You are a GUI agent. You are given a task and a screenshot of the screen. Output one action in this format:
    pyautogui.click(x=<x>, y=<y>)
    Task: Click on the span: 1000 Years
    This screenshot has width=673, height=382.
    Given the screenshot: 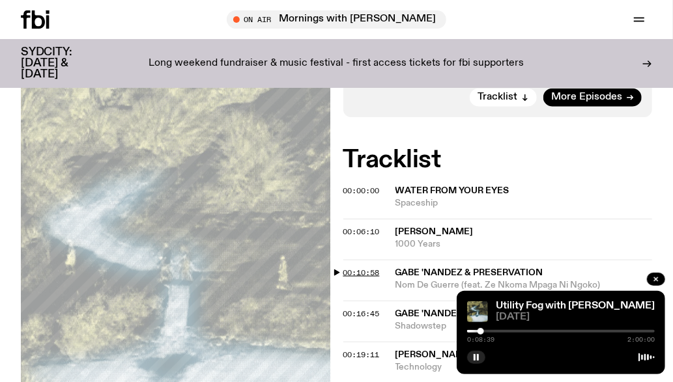 What is the action you would take?
    pyautogui.click(x=524, y=244)
    